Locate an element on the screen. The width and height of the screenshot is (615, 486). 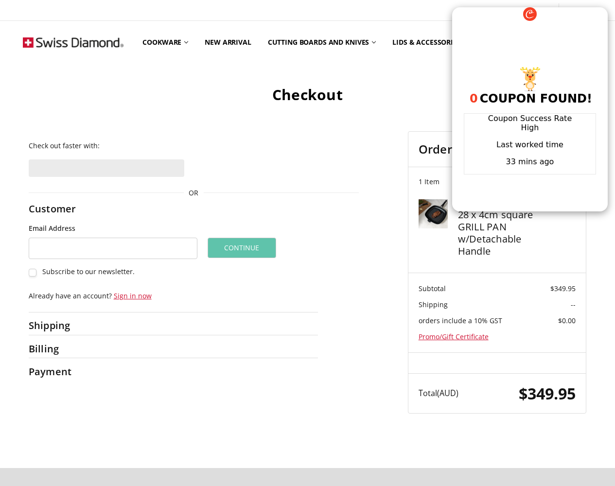
h1: Checkout is located at coordinates (307, 95).